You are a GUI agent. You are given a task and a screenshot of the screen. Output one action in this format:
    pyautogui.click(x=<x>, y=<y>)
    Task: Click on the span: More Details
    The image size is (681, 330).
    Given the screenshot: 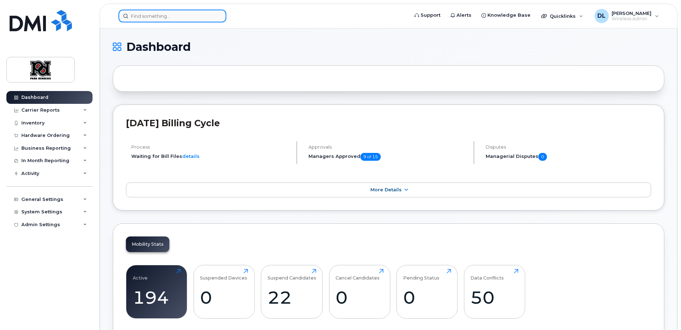 What is the action you would take?
    pyautogui.click(x=386, y=190)
    